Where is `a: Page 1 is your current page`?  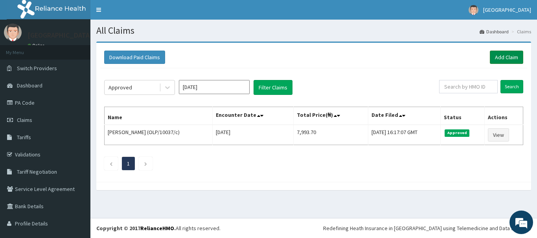
a: Page 1 is your current page is located at coordinates (128, 164).